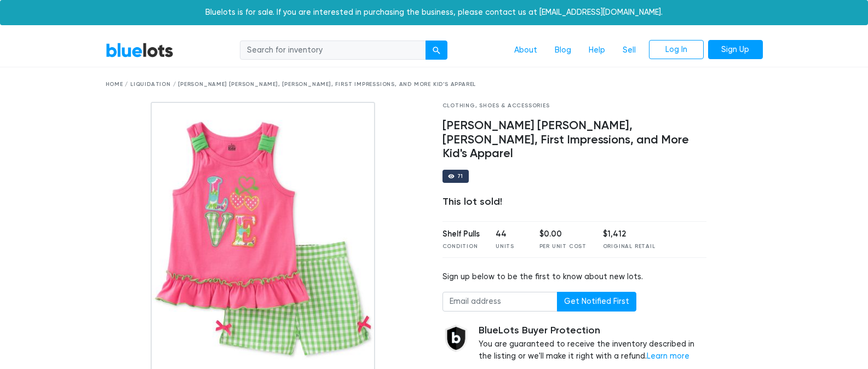 The width and height of the screenshot is (868, 369). What do you see at coordinates (461, 235) in the screenshot?
I see `div: Shelf Pulls` at bounding box center [461, 235].